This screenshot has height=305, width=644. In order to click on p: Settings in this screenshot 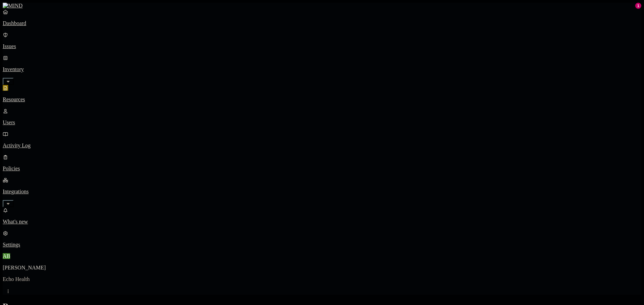, I will do `click(322, 245)`.